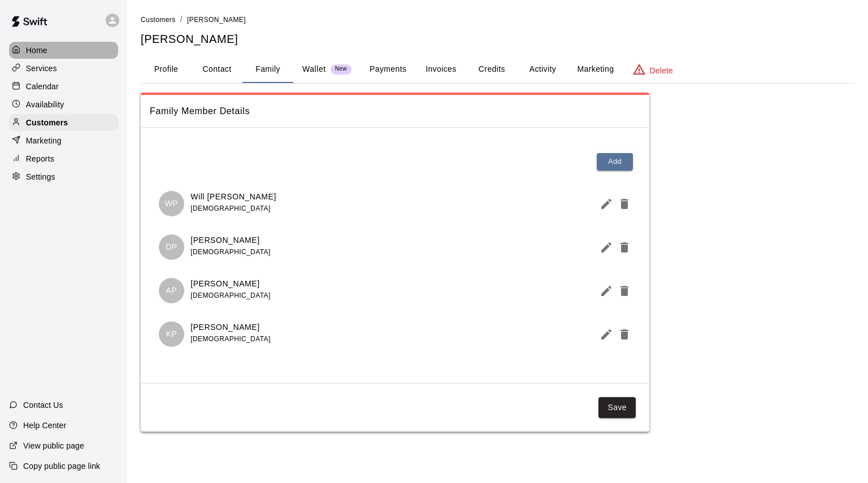 Image resolution: width=868 pixels, height=483 pixels. What do you see at coordinates (314, 69) in the screenshot?
I see `p: Wallet` at bounding box center [314, 69].